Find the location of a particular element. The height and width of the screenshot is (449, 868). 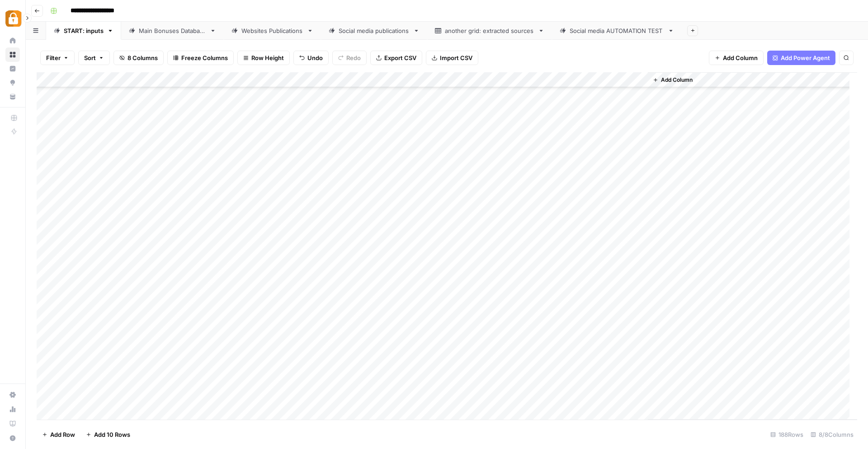

button: Workspace: Adzz is located at coordinates (12, 18).